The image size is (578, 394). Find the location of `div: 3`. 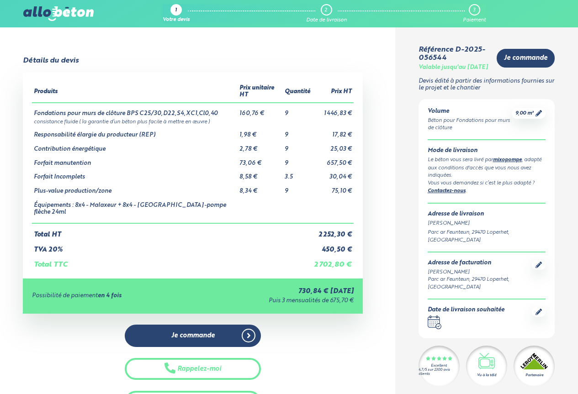

div: 3 is located at coordinates (474, 10).